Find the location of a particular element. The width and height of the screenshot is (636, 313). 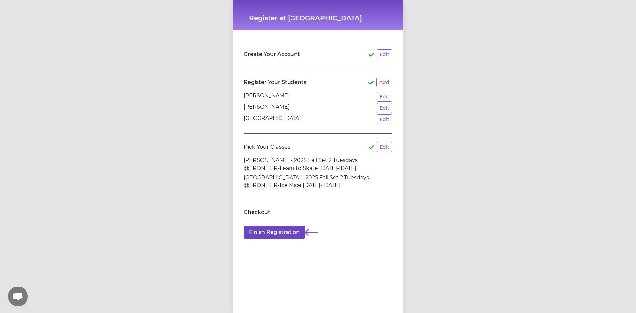

button: Add is located at coordinates (384, 82).